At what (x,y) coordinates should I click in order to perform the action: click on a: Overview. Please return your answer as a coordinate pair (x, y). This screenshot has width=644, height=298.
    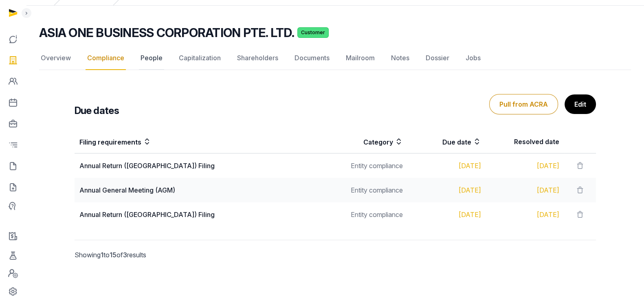
    Looking at the image, I should click on (56, 58).